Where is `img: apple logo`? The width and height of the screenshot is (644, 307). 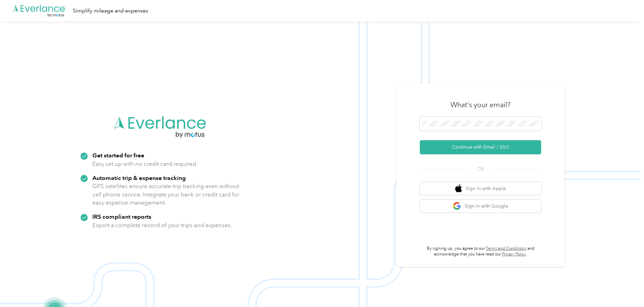
img: apple logo is located at coordinates (459, 189).